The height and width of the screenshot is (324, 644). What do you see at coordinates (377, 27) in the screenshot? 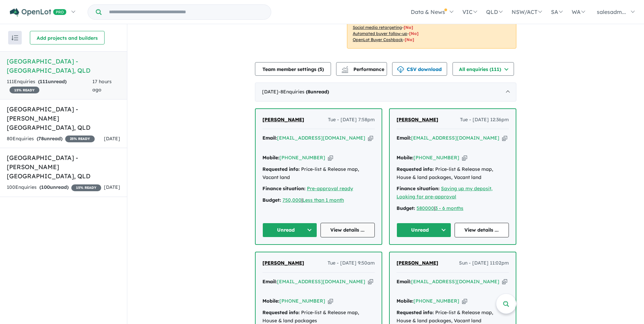
I see `u: Social media retargeting` at bounding box center [377, 27].